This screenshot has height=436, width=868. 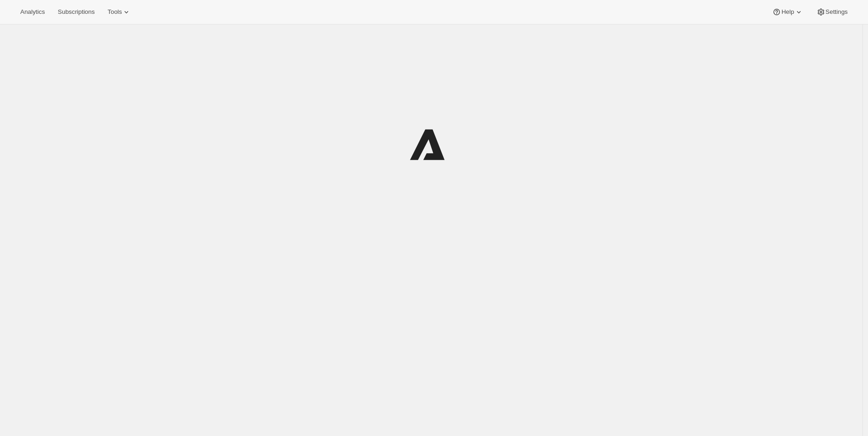 I want to click on button: Subscriptions, so click(x=76, y=12).